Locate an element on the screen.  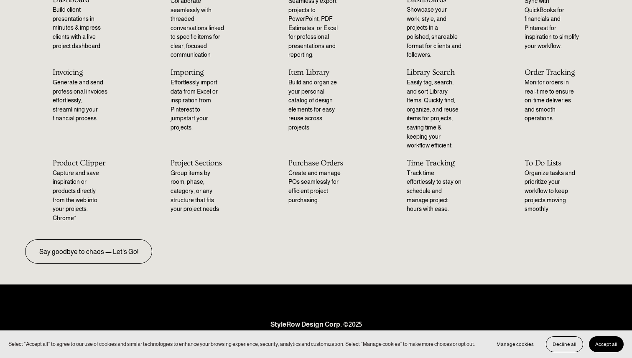
h2: Item Library is located at coordinates (316, 72).